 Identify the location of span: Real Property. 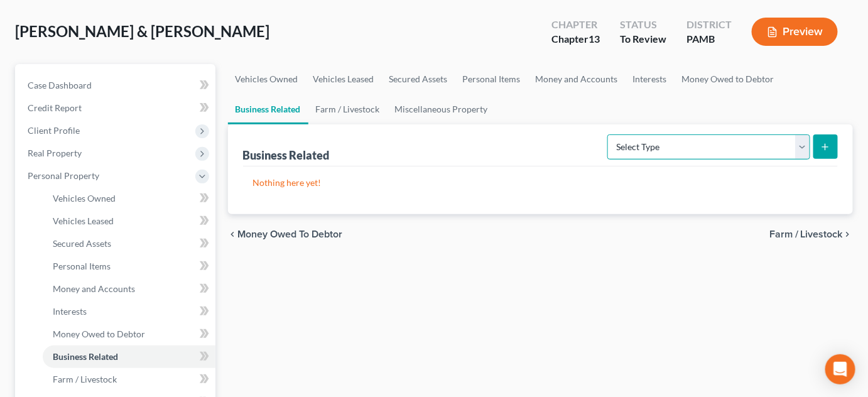
(54, 153).